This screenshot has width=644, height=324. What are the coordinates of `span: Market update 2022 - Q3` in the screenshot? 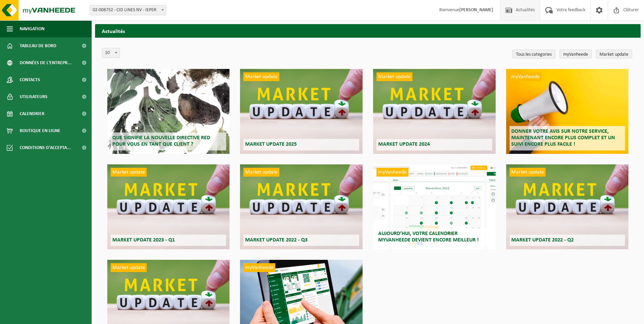 It's located at (276, 240).